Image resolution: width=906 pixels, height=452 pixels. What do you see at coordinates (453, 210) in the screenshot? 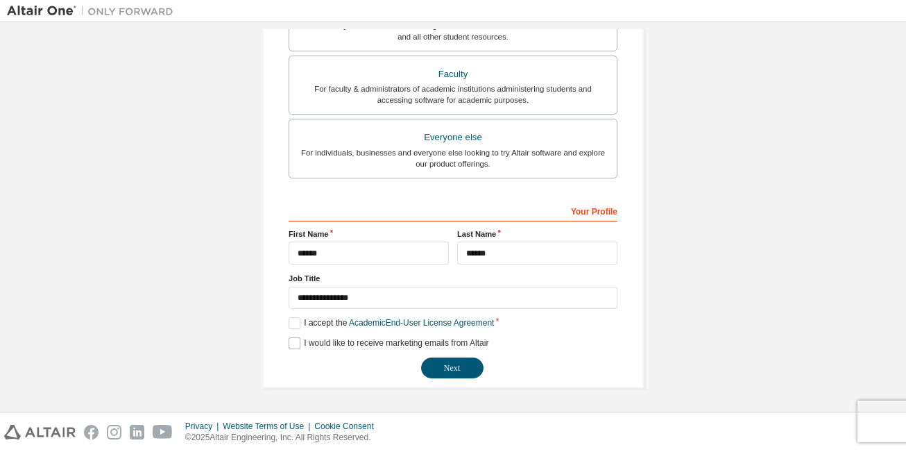
I see `div: Your Profile` at bounding box center [453, 210].